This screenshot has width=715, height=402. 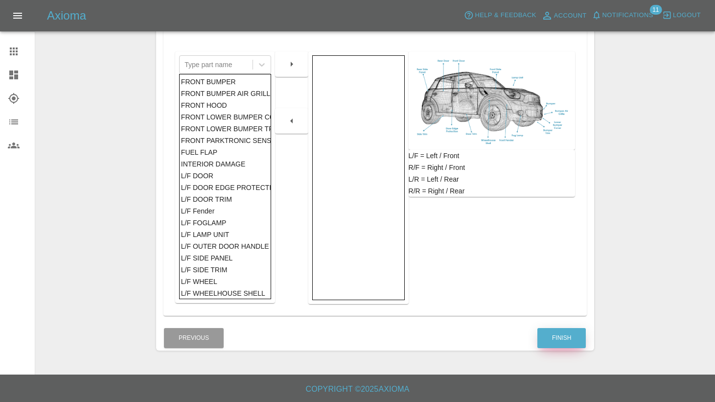 What do you see at coordinates (225, 246) in the screenshot?
I see `div: L/F OUTER DOOR HANDLE` at bounding box center [225, 246].